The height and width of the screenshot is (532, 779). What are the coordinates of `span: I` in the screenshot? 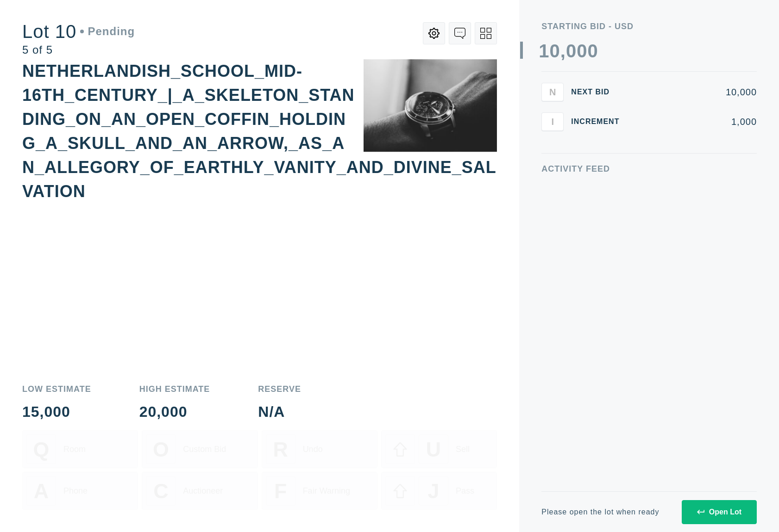 It's located at (553, 121).